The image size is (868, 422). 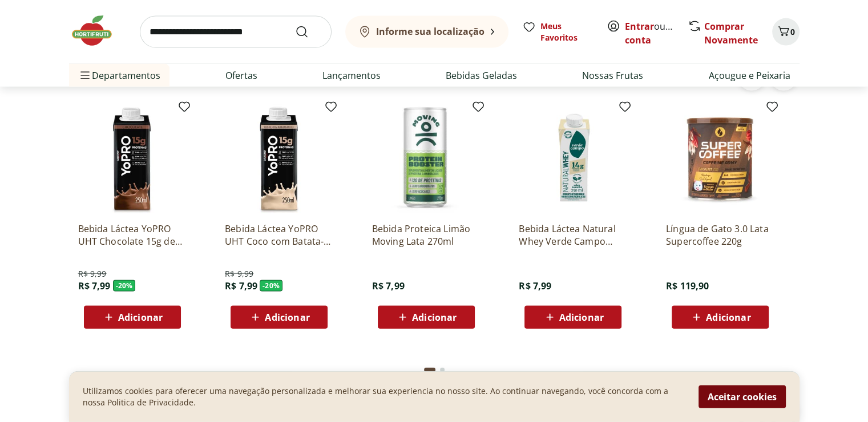 What do you see at coordinates (640, 26) in the screenshot?
I see `a: Entrar` at bounding box center [640, 26].